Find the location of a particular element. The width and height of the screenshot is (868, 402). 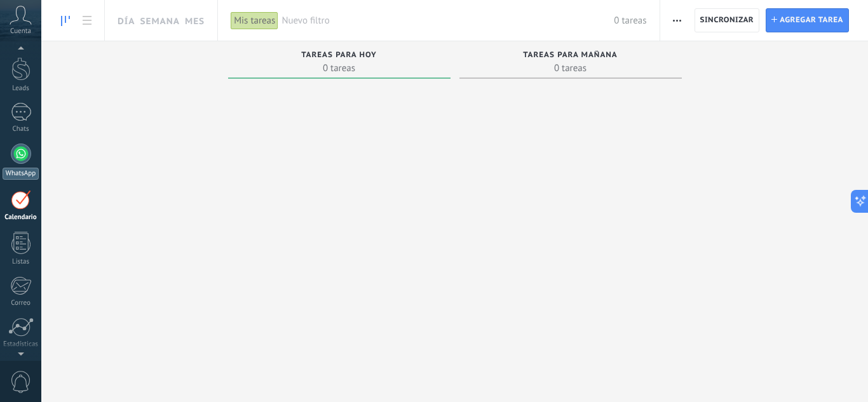

div: WhatsApp is located at coordinates (21, 174).